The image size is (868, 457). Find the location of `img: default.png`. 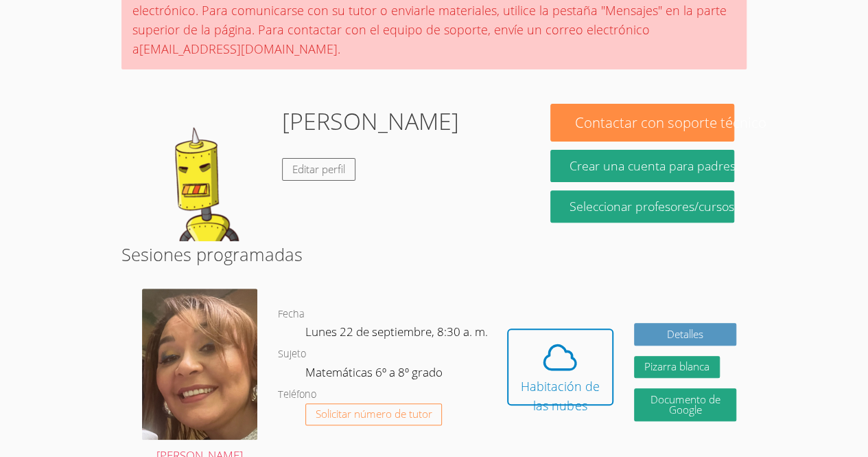

img: default.png is located at coordinates (203, 173).